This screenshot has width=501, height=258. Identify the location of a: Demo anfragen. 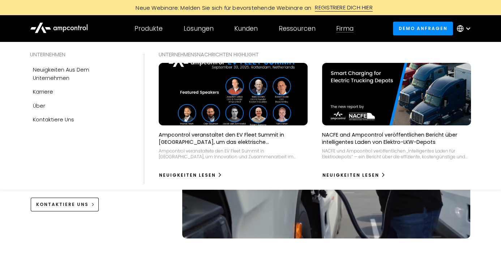
(423, 28).